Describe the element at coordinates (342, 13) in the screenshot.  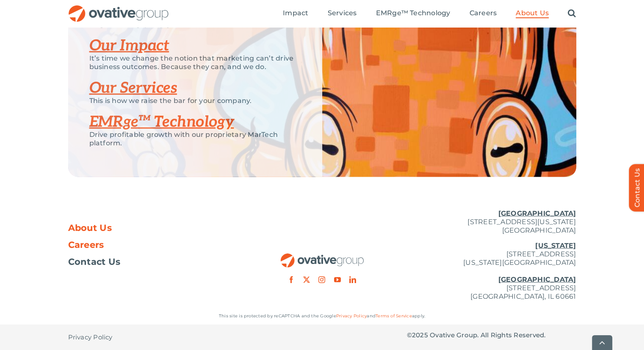
I see `a: Services` at that location.